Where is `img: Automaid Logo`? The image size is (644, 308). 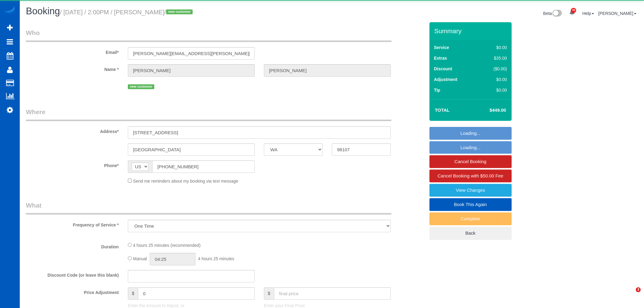
img: Automaid Logo is located at coordinates (10, 10).